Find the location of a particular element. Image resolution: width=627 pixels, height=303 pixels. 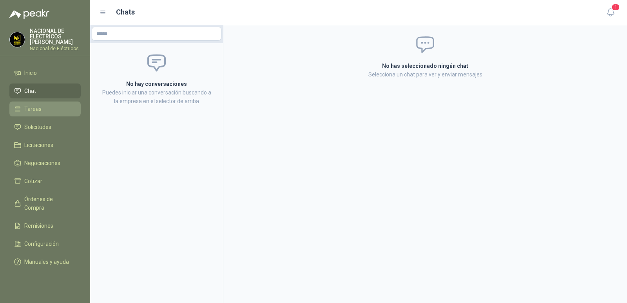

img: Company Logo is located at coordinates (17, 40).